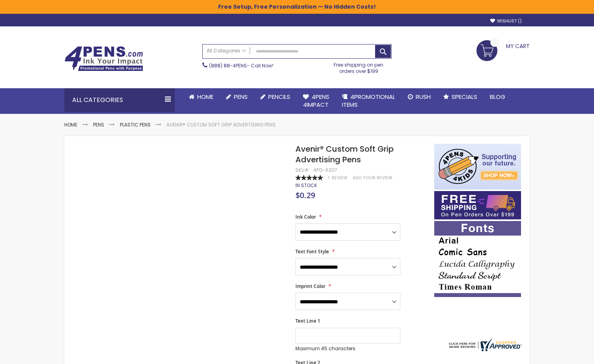  Describe the element at coordinates (240, 97) in the screenshot. I see `span: Pens` at that location.